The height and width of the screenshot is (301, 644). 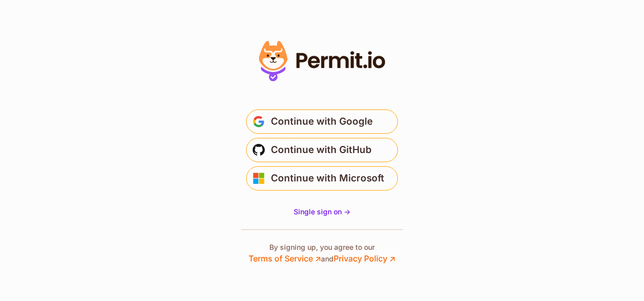 I want to click on span: Continue with GitHub, so click(x=321, y=150).